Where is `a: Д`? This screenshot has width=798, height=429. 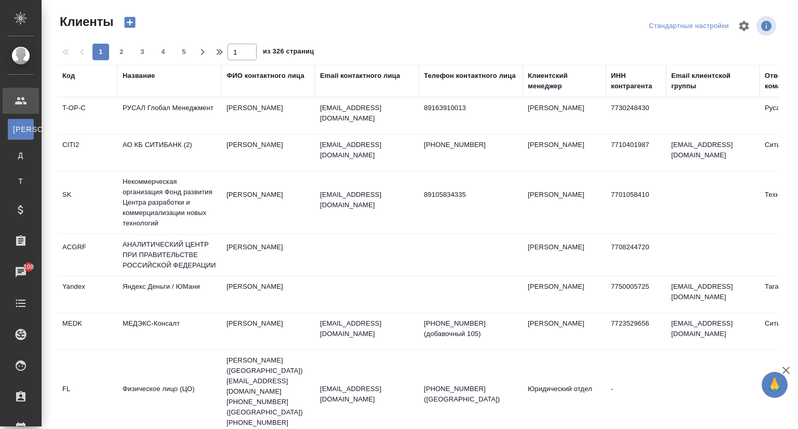
a: Д is located at coordinates (21, 155).